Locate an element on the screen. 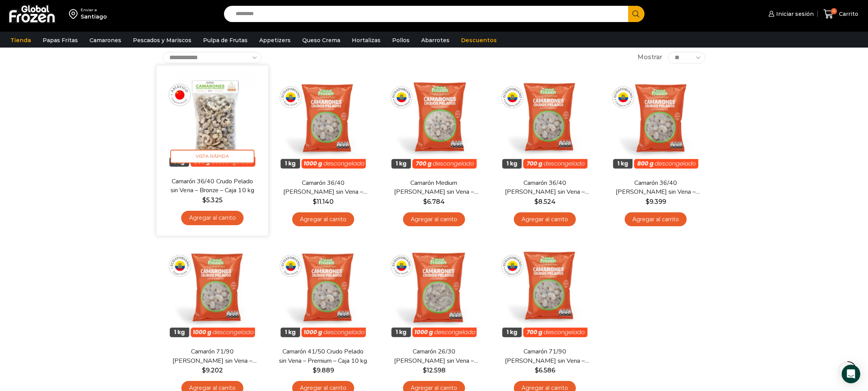 Image resolution: width=868 pixels, height=391 pixels. a: Tienda is located at coordinates (20, 40).